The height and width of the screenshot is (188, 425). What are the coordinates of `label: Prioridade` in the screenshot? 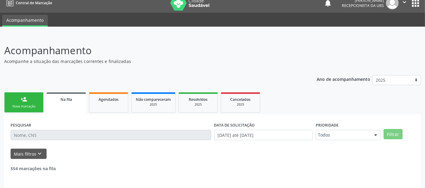 It's located at (327, 125).